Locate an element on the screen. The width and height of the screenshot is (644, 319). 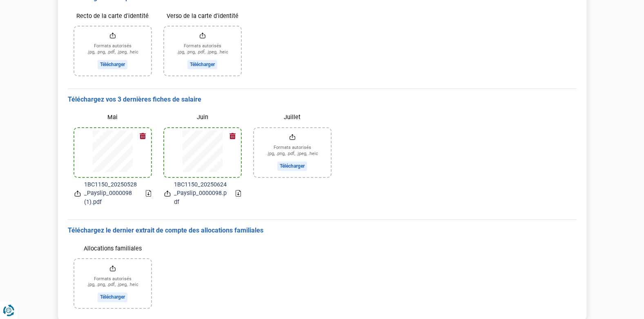
label: Verso de la carte d'identité is located at coordinates (202, 16).